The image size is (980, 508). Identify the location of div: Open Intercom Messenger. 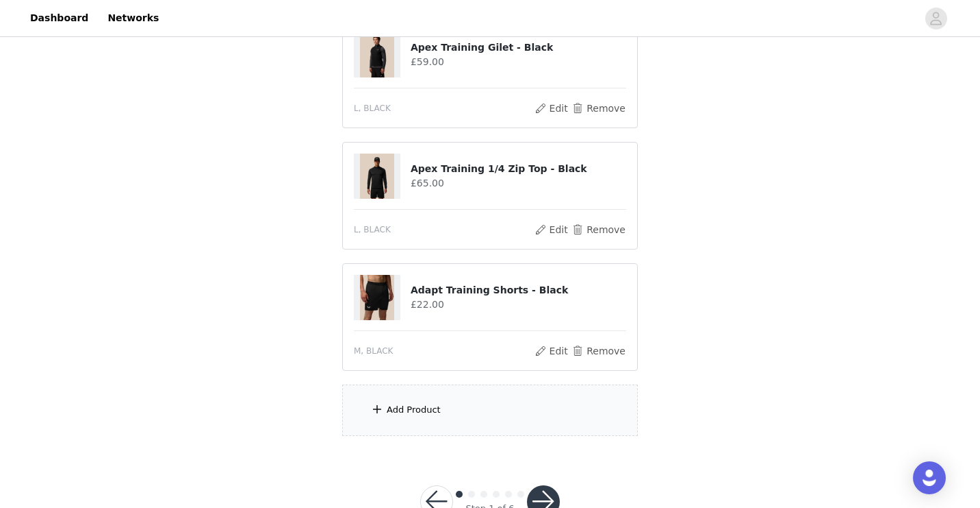
(930, 478).